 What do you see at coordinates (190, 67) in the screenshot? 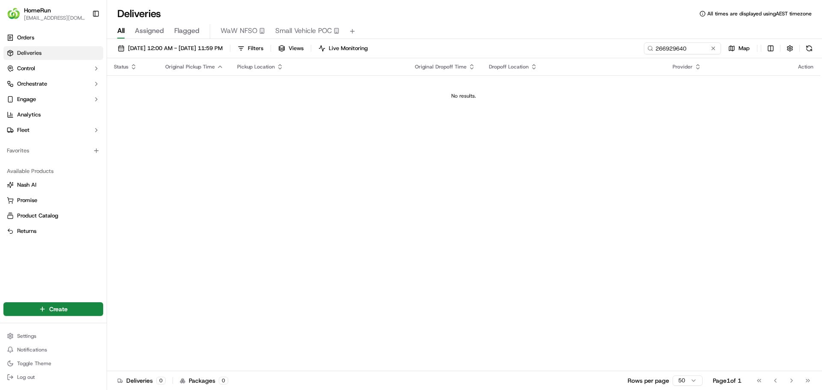
I see `span: Original Pickup Time` at bounding box center [190, 67].